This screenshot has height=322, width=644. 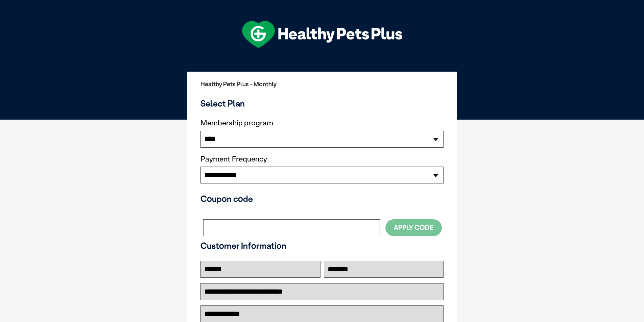 What do you see at coordinates (322, 246) in the screenshot?
I see `h3: Customer Information` at bounding box center [322, 246].